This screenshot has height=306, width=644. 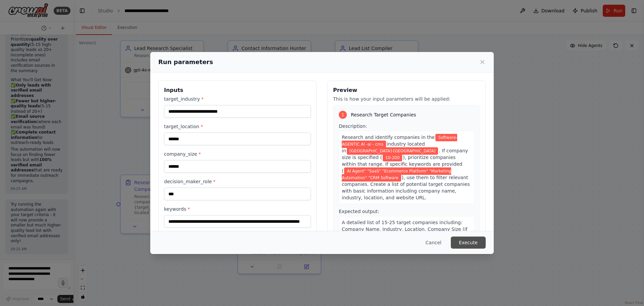 What do you see at coordinates (433, 243) in the screenshot?
I see `button: Cancel` at bounding box center [433, 243].